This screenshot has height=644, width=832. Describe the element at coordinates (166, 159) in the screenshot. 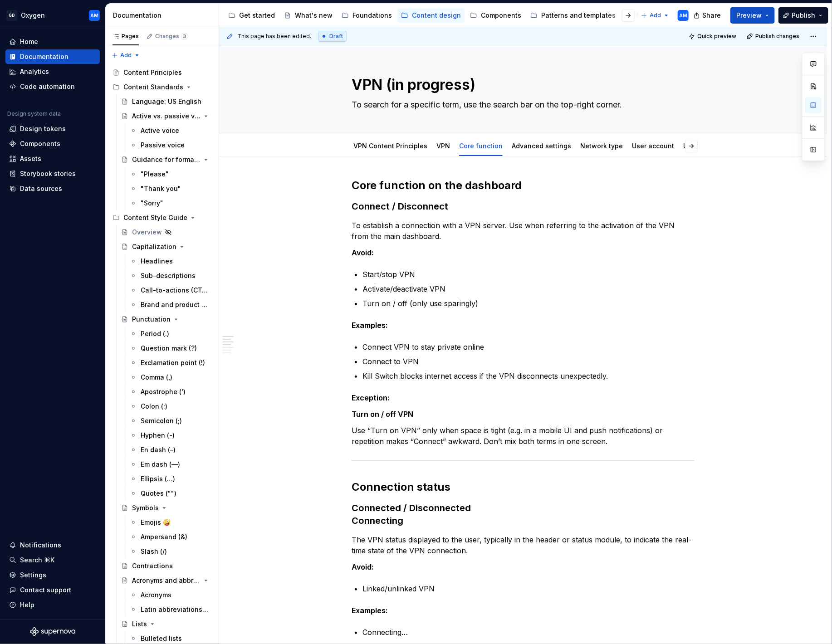

I see `div: Guidance for formal terms` at that location.